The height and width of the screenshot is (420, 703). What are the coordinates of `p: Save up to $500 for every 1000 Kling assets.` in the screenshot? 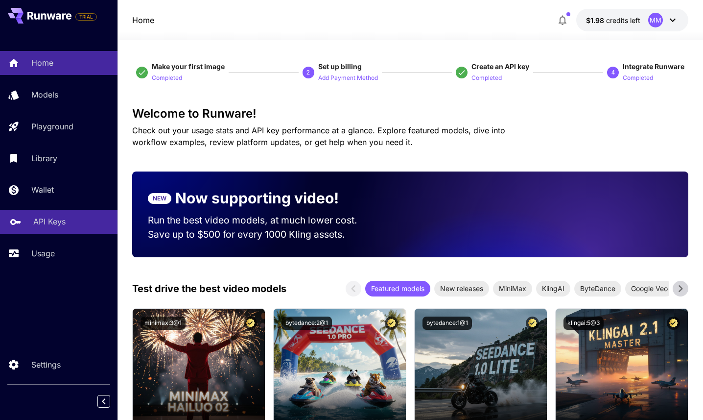 It's located at (262, 234).